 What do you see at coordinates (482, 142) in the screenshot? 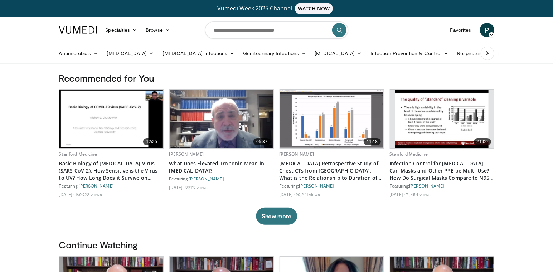
I see `span: 21:00` at bounding box center [482, 142].